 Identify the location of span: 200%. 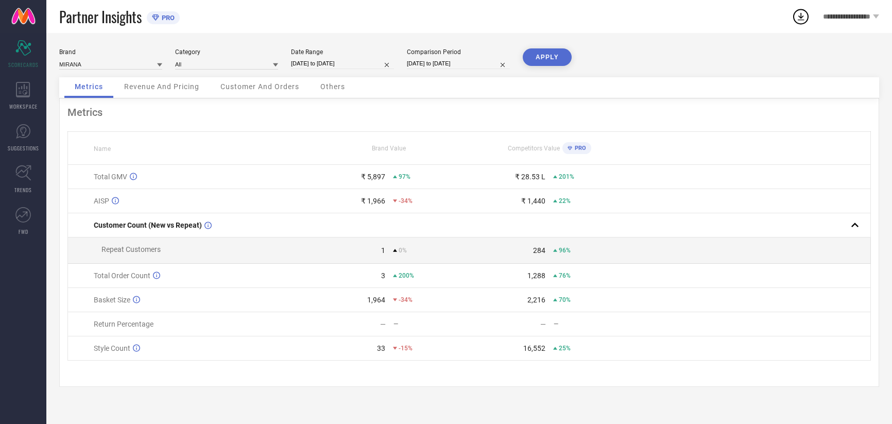
(406, 276).